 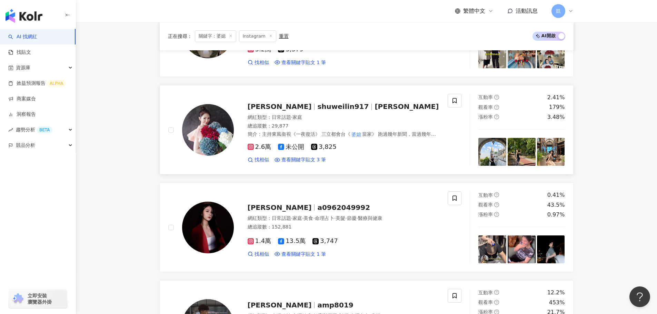 I want to click on span: 2.6萬, so click(x=259, y=147).